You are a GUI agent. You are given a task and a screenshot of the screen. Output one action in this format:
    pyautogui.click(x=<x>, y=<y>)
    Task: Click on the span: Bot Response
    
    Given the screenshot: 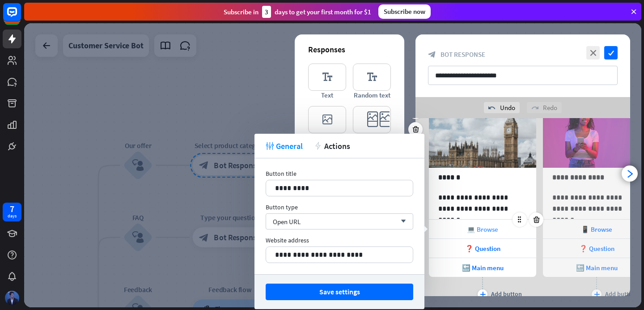 What is the action you would take?
    pyautogui.click(x=463, y=54)
    